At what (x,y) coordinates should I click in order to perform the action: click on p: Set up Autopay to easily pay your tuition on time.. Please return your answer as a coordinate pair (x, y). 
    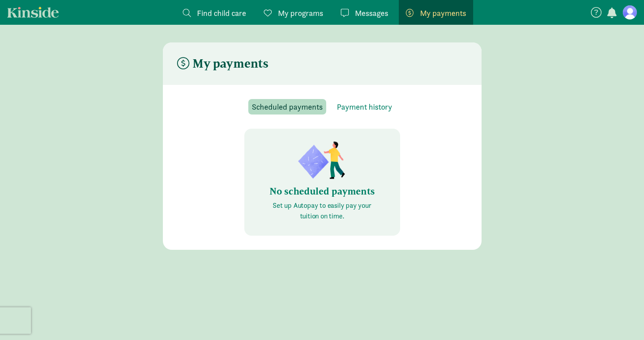
    Looking at the image, I should click on (322, 211).